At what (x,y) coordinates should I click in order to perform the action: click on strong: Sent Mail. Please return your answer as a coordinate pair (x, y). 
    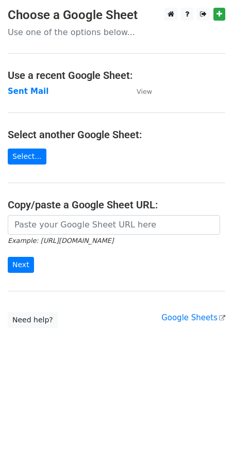
    Looking at the image, I should click on (28, 91).